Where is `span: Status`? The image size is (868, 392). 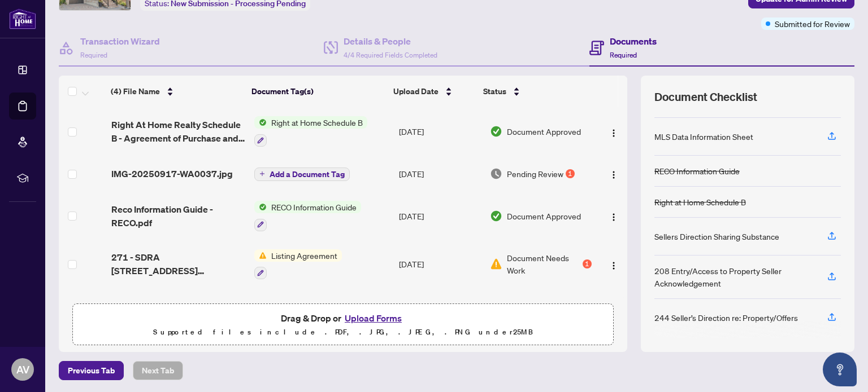 span: Status is located at coordinates (494, 91).